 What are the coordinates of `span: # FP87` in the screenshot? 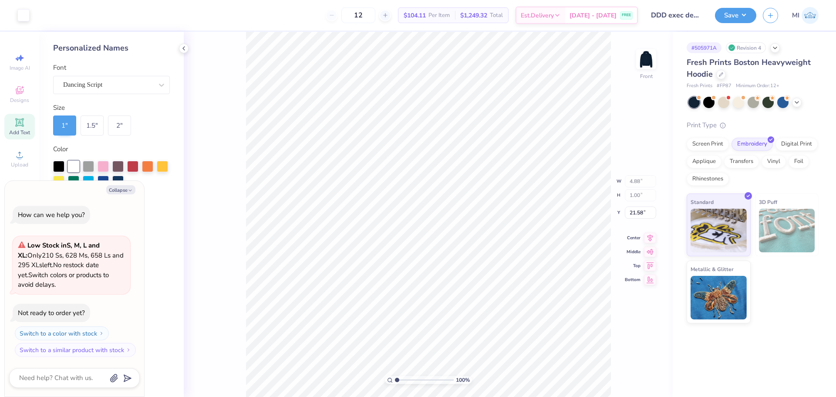 It's located at (724, 86).